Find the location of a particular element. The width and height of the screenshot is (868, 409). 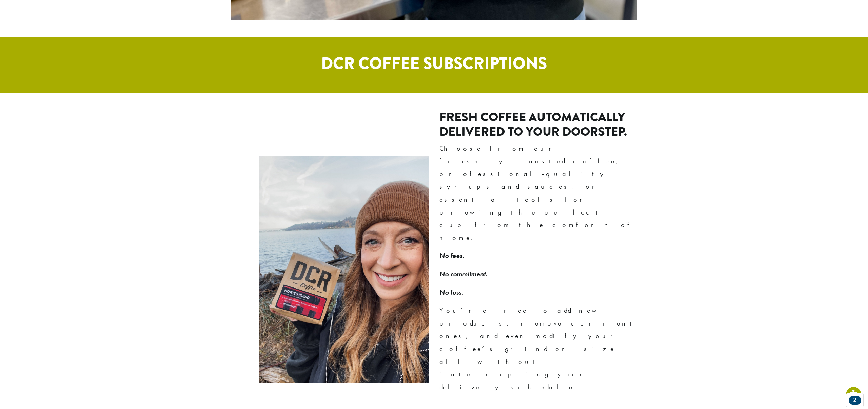

h1: DCR COFFEE SUBSCRIPTIONS is located at coordinates (434, 64).